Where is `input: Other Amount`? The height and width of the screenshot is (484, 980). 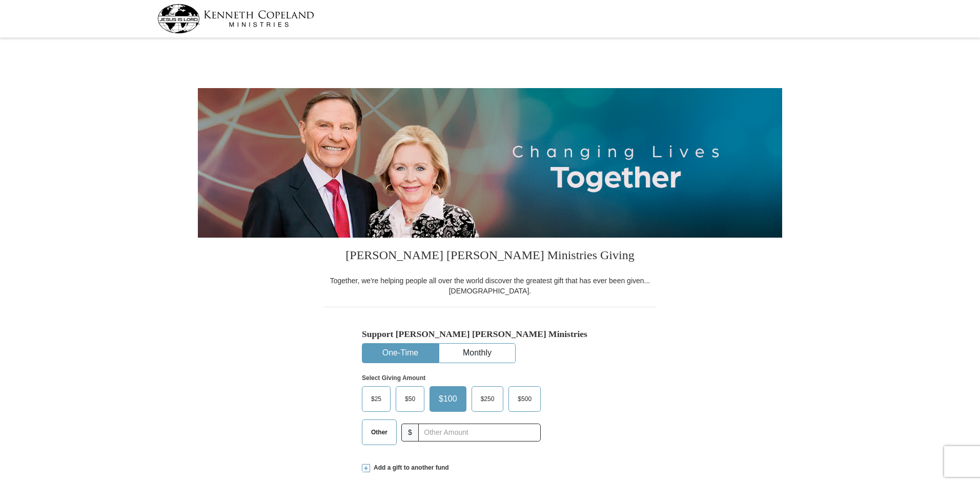
input: Other Amount is located at coordinates (479, 433).